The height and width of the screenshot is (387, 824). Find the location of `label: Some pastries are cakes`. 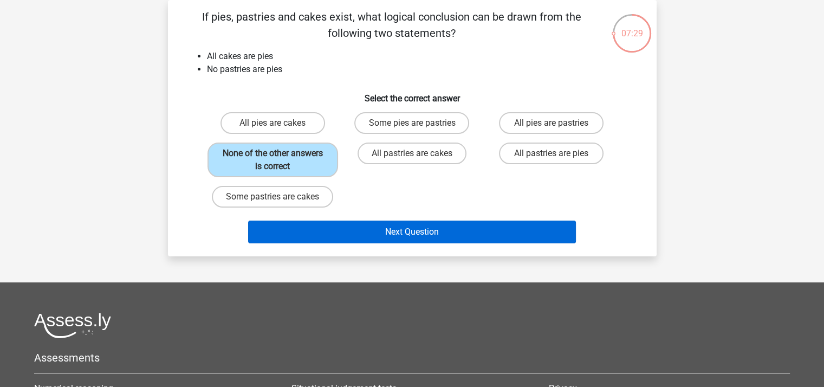

label: Some pastries are cakes is located at coordinates (273, 197).